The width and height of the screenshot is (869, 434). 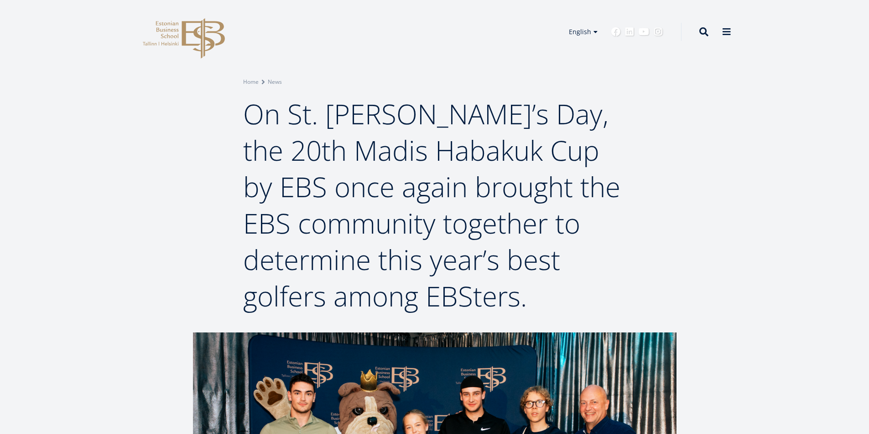 I want to click on a: Youtube, so click(x=643, y=32).